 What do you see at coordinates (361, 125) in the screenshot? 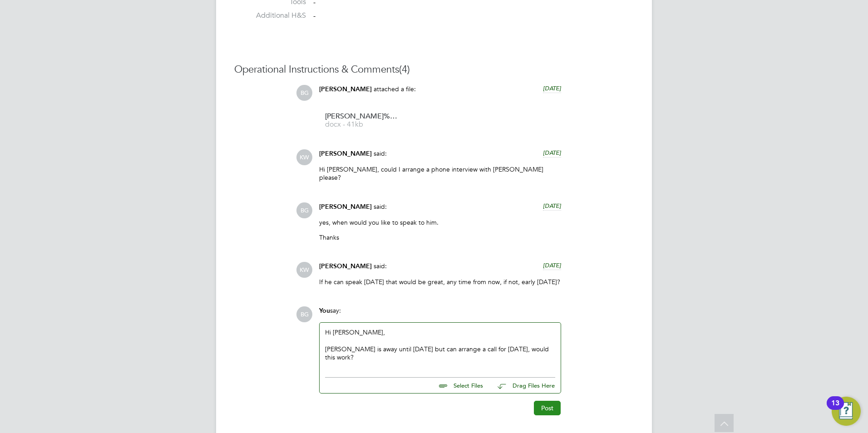
I see `span: docx - 41kb` at bounding box center [361, 125].